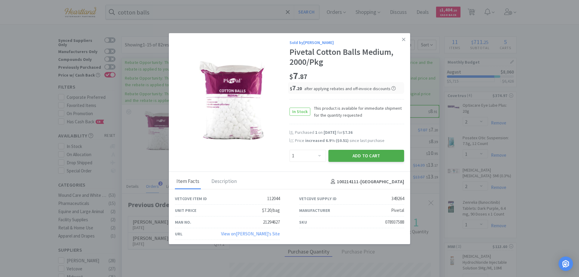 The image size is (579, 277). Describe the element at coordinates (183, 222) in the screenshot. I see `div: Man No.` at that location.